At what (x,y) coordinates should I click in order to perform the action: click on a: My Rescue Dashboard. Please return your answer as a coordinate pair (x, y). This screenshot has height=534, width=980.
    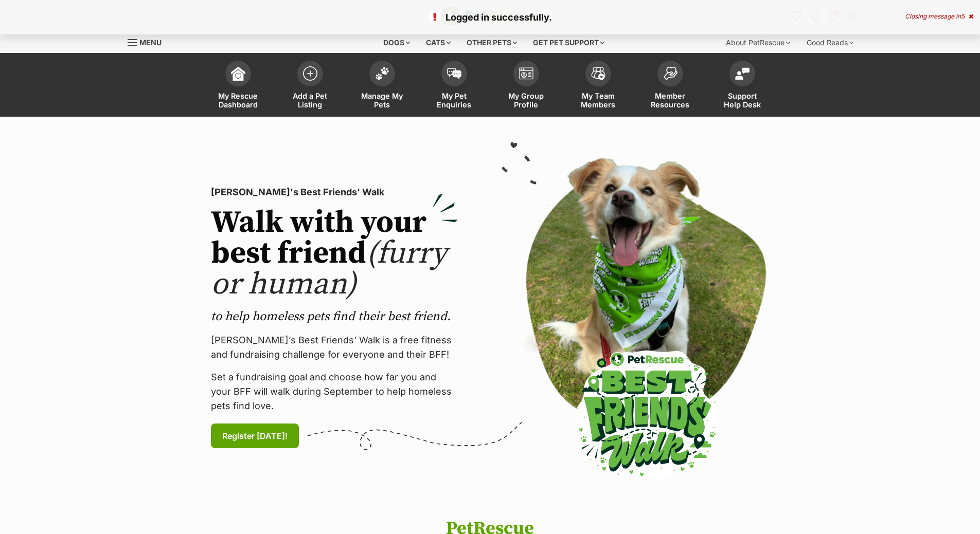
    Looking at the image, I should click on (238, 86).